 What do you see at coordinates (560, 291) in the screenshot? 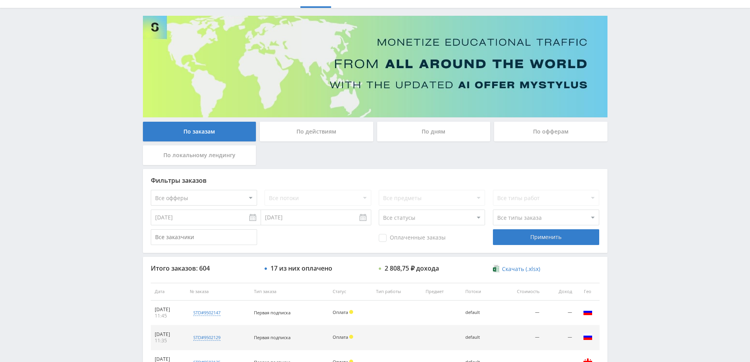
I see `th: Доход` at bounding box center [560, 291].